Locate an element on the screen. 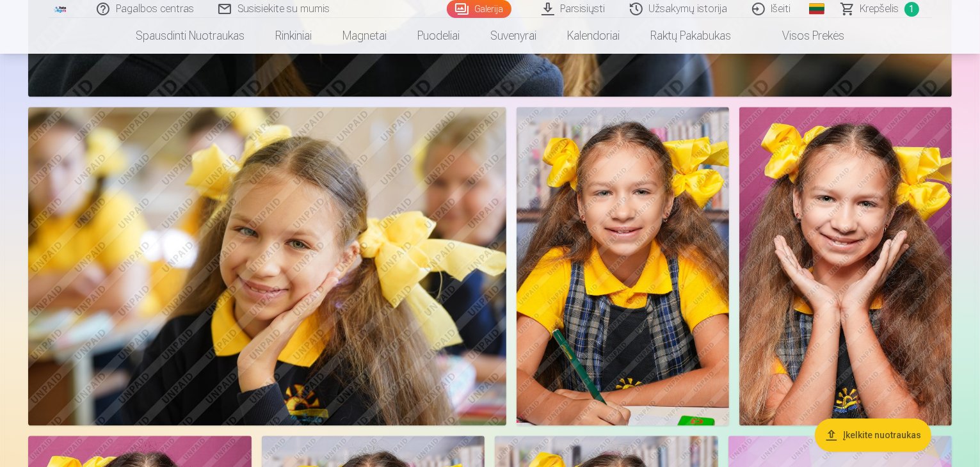 Image resolution: width=980 pixels, height=467 pixels. a: Puodeliai is located at coordinates (438, 36).